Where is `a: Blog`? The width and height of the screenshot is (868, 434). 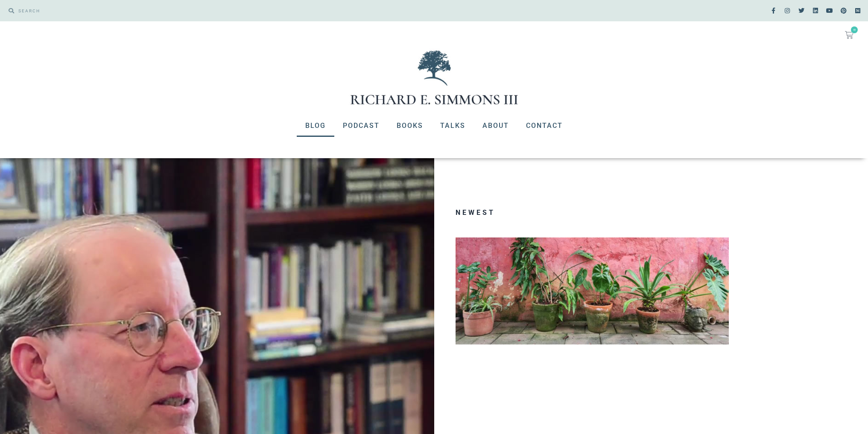 a: Blog is located at coordinates (315, 125).